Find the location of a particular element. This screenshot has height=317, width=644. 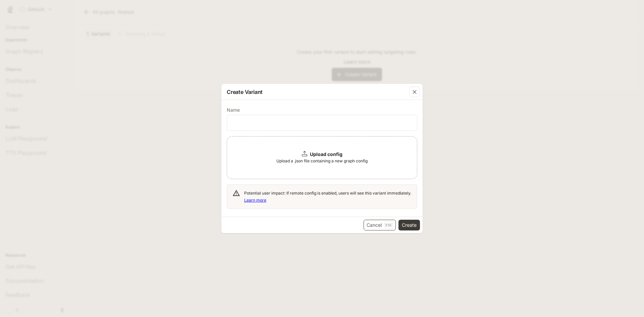

p: Name is located at coordinates (233, 110).